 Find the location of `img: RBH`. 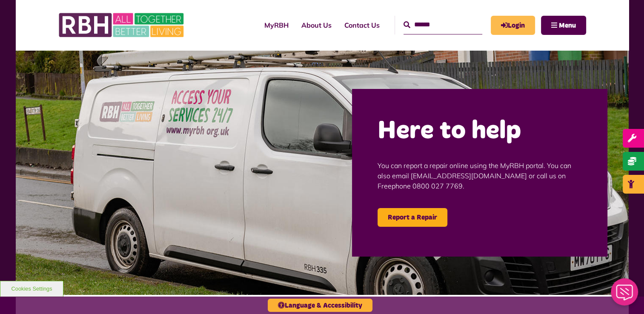

img: RBH is located at coordinates (122, 25).